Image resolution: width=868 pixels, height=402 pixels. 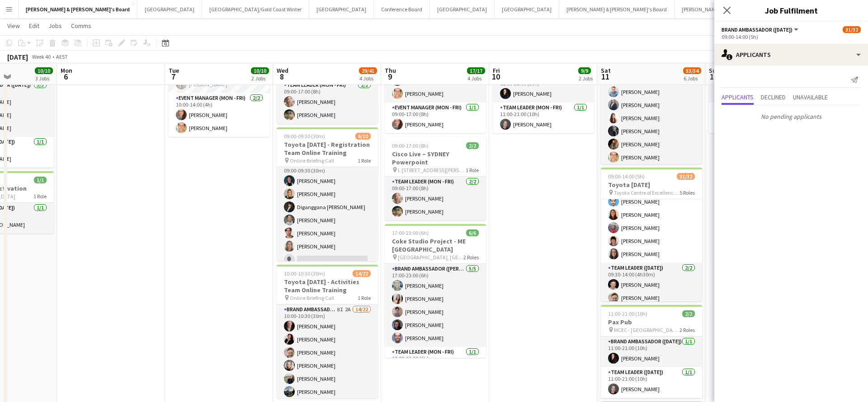 I want to click on div: 09:00-14:00 (5h), so click(x=791, y=36).